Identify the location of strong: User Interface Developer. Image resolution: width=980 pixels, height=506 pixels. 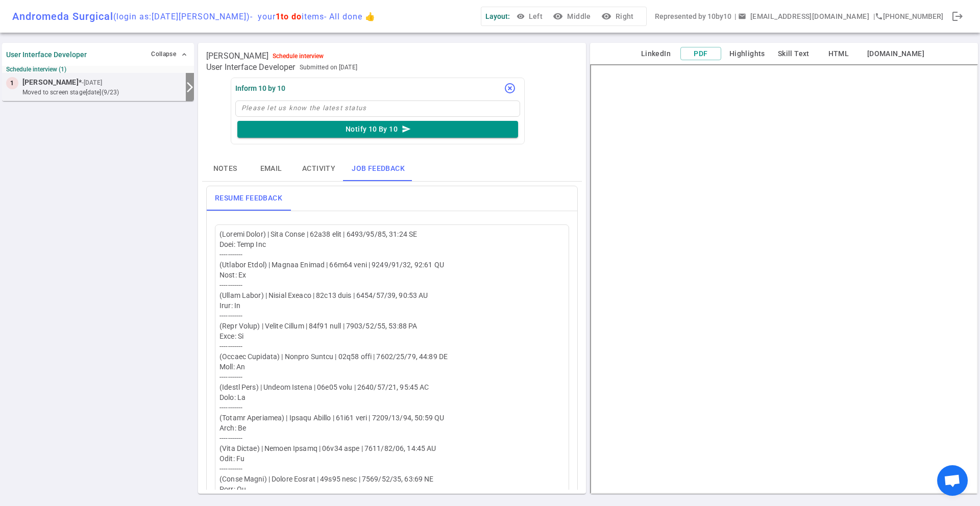
(46, 55).